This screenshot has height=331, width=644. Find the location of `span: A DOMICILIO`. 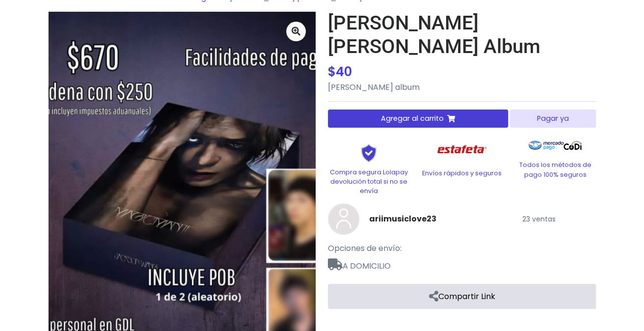

span: A DOMICILIO is located at coordinates (462, 264).